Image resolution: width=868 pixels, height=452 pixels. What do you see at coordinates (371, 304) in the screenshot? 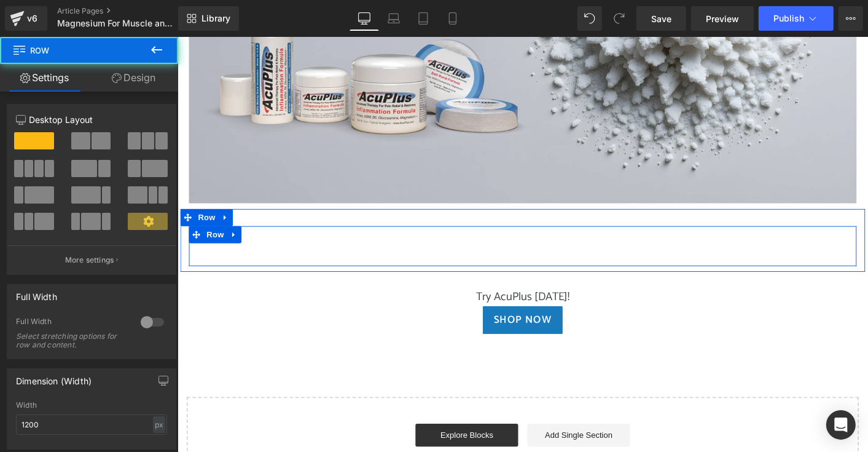
I see `span: Shop Now` at bounding box center [371, 304].